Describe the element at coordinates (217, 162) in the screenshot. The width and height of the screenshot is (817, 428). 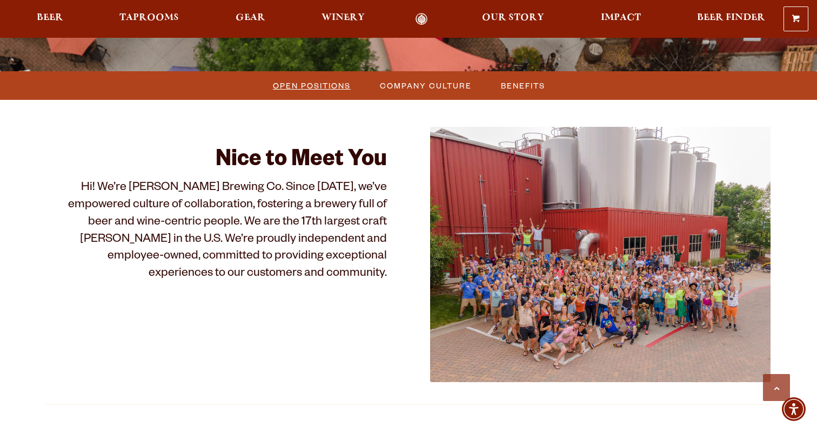
I see `h2: Nice to Meet You` at that location.